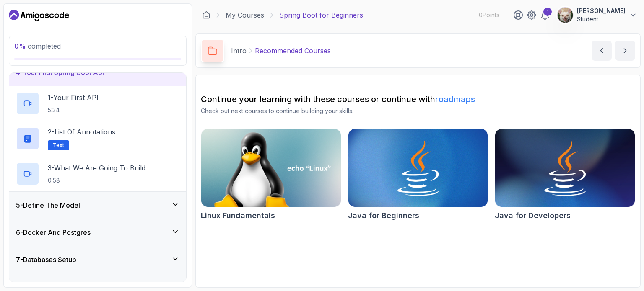 This screenshot has width=644, height=291. Describe the element at coordinates (455, 99) in the screenshot. I see `a: roadmaps` at that location.